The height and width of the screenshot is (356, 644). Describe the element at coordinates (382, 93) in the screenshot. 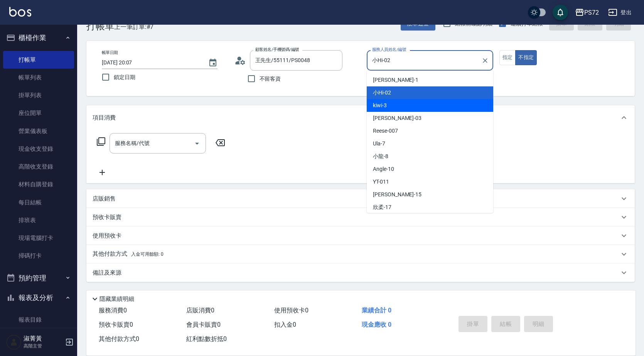

I see `span: 小Hi -02` at that location.